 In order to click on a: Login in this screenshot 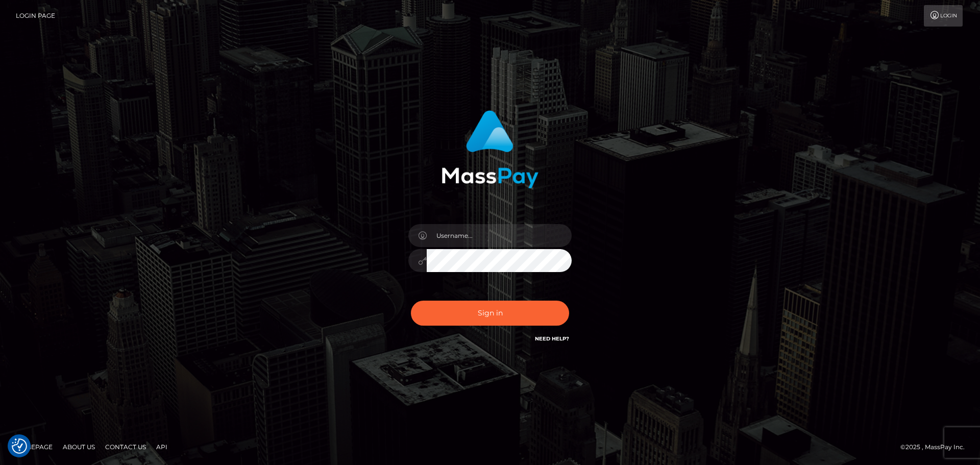, I will do `click(944, 16)`.